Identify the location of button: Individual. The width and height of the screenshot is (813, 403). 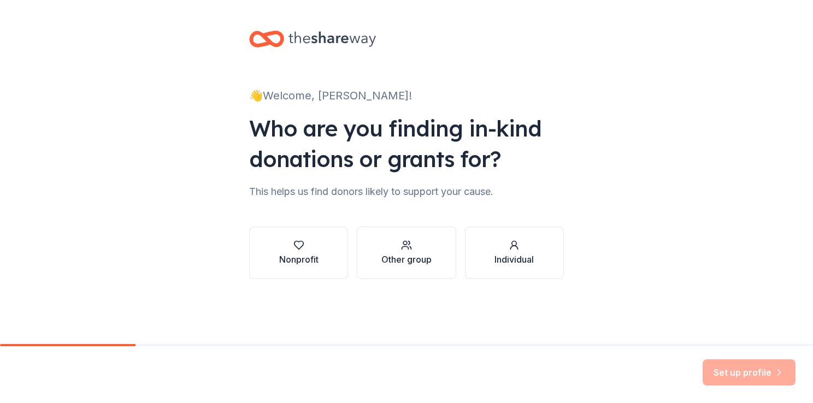
(514, 253).